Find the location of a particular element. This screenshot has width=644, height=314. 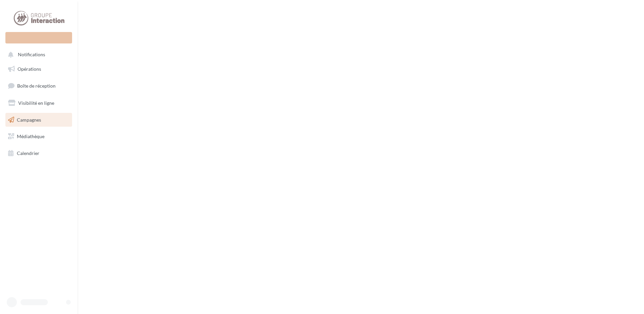

span: Campagnes is located at coordinates (29, 119).